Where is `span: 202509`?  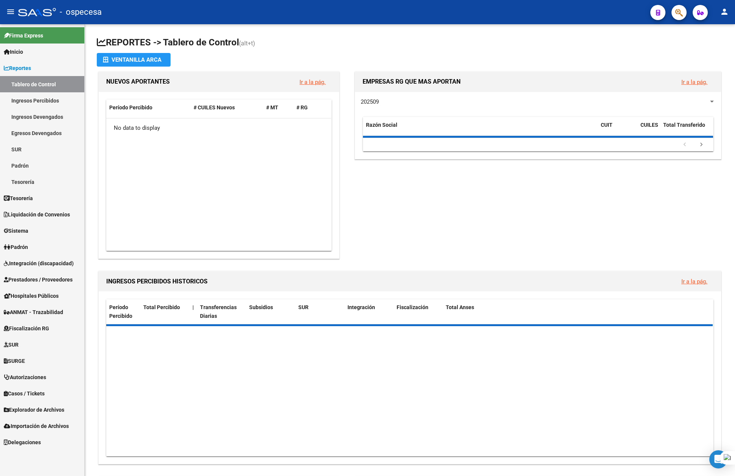 span: 202509 is located at coordinates (370, 102).